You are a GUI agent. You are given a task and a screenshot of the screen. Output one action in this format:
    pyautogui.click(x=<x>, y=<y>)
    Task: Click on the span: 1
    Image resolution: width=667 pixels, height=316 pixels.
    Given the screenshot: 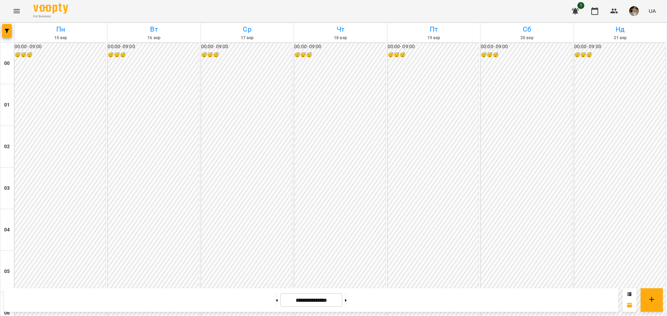 What is the action you would take?
    pyautogui.click(x=581, y=6)
    